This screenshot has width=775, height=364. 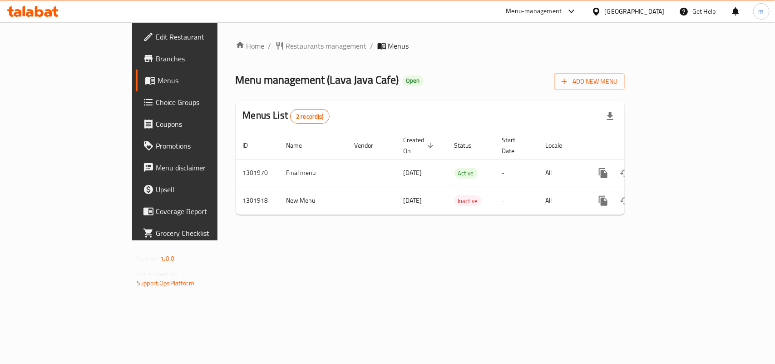 What do you see at coordinates (198, 59) in the screenshot?
I see `a: Branches` at bounding box center [198, 59].